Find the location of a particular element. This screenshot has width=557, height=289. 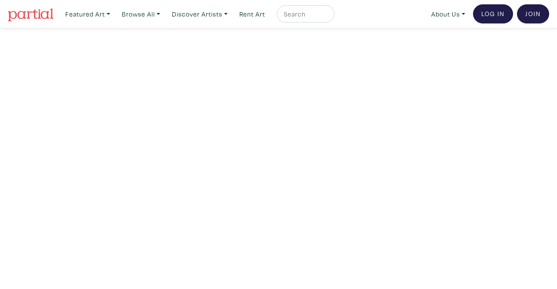

a: Featured Art is located at coordinates (87, 14).